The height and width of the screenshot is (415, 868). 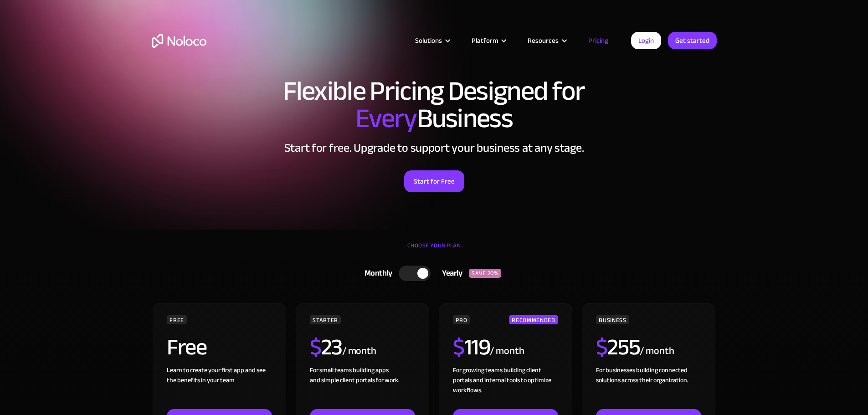 What do you see at coordinates (362, 387) in the screenshot?
I see `div: For small teams building apps and simple client portals for work. ‍` at bounding box center [362, 387].